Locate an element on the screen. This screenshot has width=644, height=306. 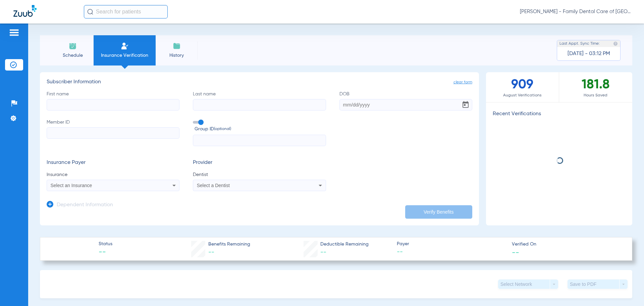
img: last sync help info is located at coordinates (615, 44).